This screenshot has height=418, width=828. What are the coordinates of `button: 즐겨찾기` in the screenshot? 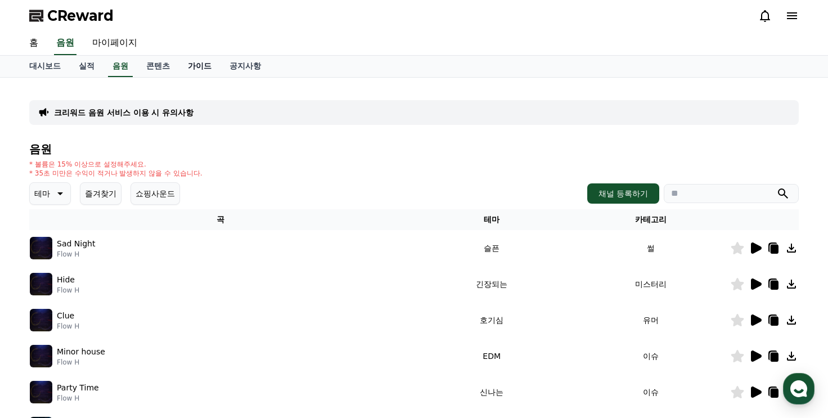 It's located at (101, 193).